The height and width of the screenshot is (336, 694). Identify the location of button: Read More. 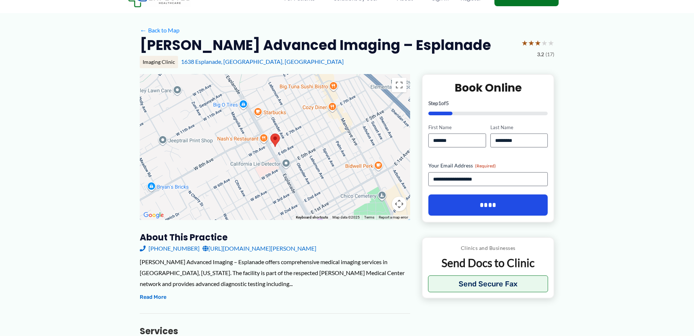
(153, 297).